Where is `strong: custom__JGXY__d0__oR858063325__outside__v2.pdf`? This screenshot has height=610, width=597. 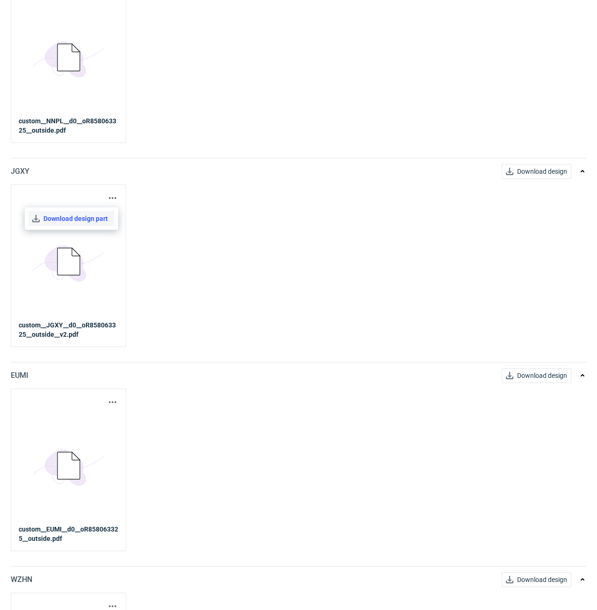 strong: custom__JGXY__d0__oR858063325__outside__v2.pdf is located at coordinates (67, 330).